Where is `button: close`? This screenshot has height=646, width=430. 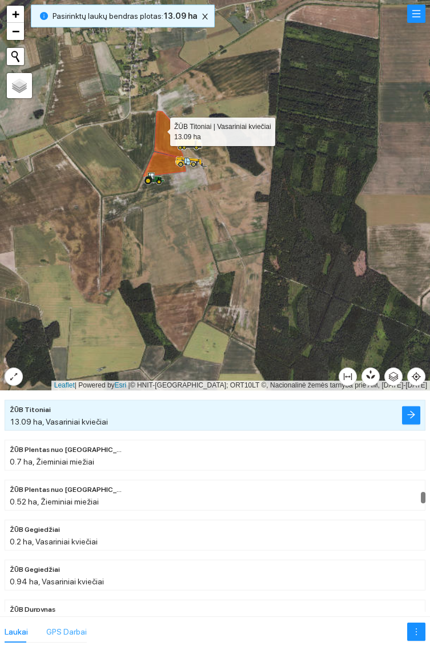
button: close is located at coordinates (205, 17).